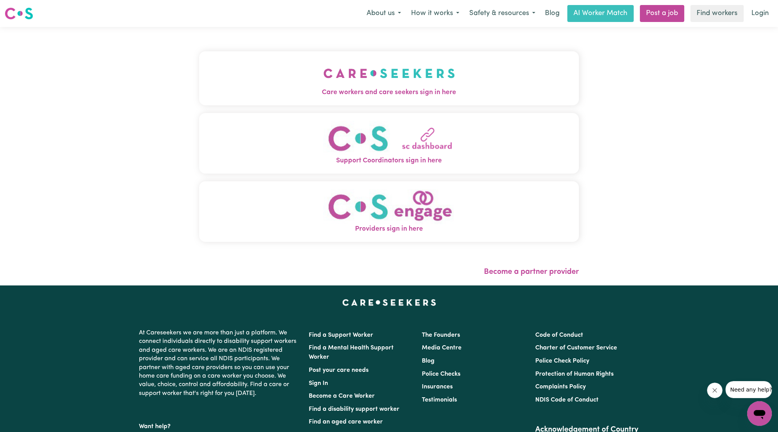 Image resolution: width=778 pixels, height=432 pixels. I want to click on a: Login, so click(760, 14).